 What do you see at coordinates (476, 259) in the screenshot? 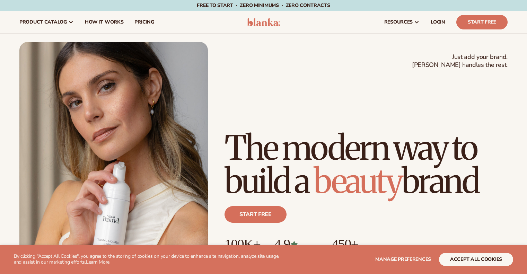
I see `button: accept all cookies` at bounding box center [476, 259].